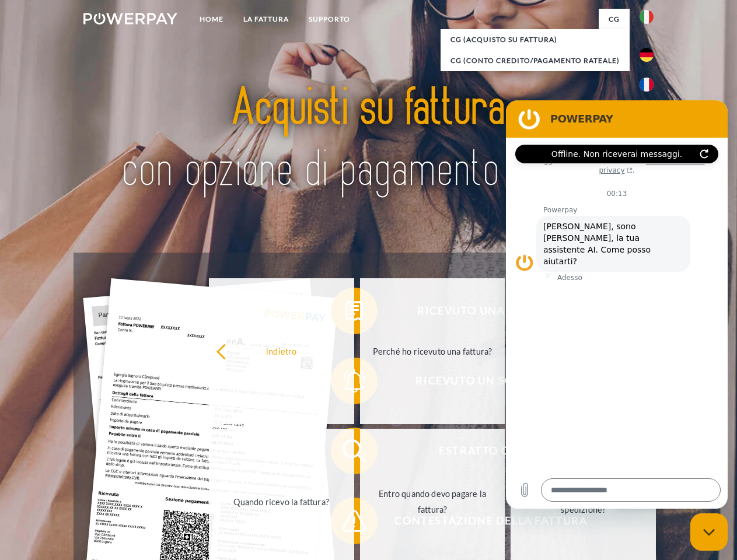 This screenshot has height=560, width=737. Describe the element at coordinates (111, 54) in the screenshot. I see `label: Offline. Non riceverai messaggi.` at that location.